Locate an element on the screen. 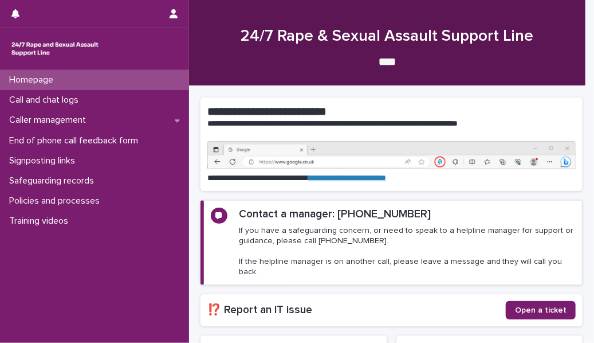 This screenshot has width=594, height=343. p: Safeguarding records is located at coordinates (54, 181).